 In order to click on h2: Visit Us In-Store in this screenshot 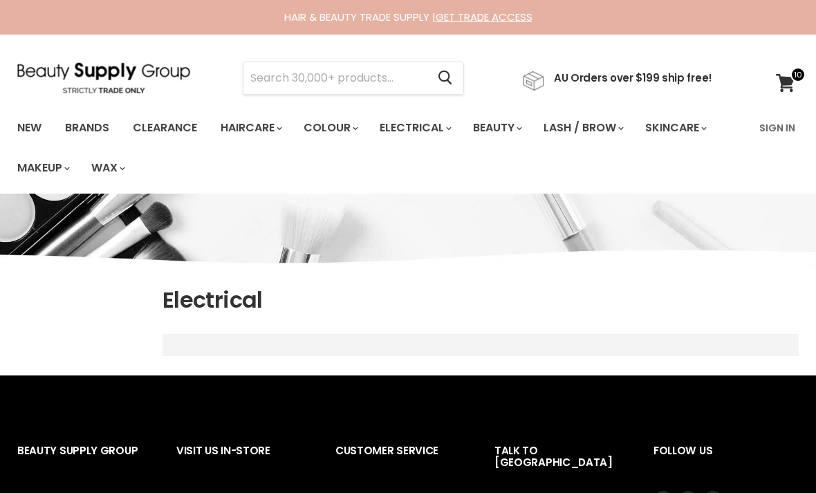, I will do `click(242, 462)`.